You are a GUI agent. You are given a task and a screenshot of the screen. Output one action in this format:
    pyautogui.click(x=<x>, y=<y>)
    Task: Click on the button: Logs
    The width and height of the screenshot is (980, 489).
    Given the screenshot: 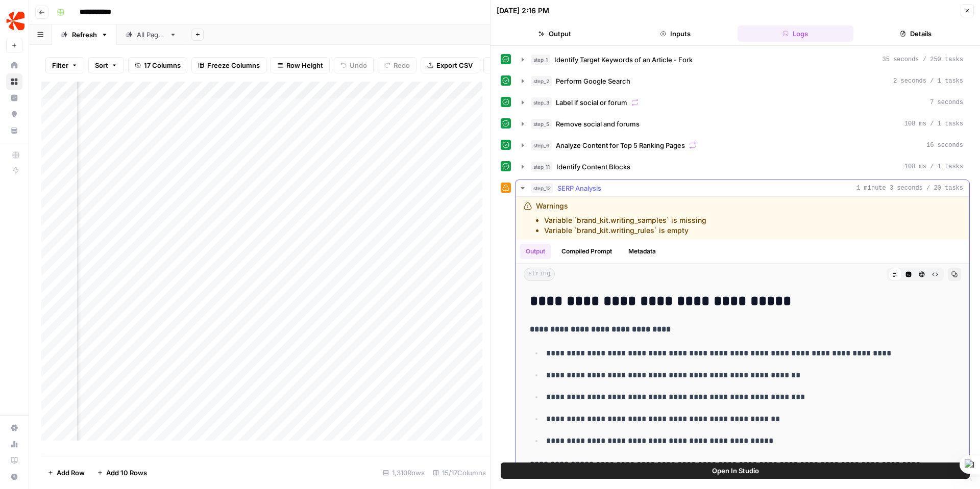 What is the action you would take?
    pyautogui.click(x=795, y=33)
    